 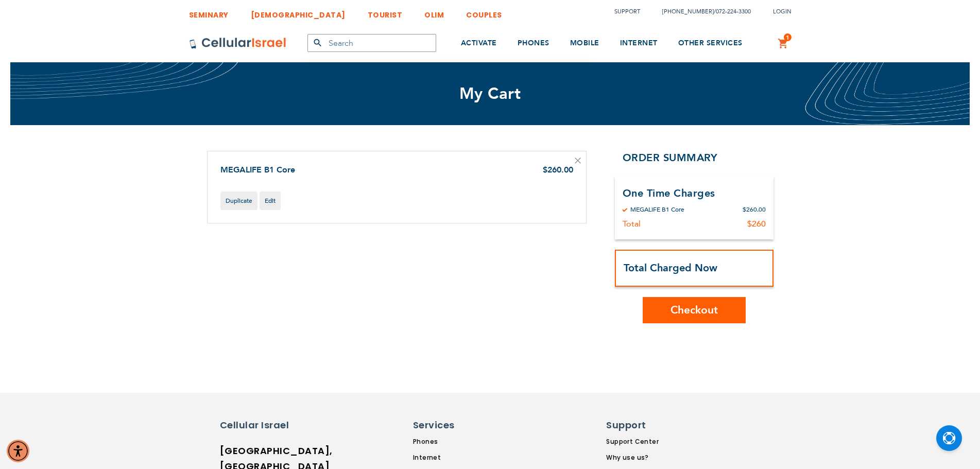 I want to click on span: Checkout, so click(x=694, y=310).